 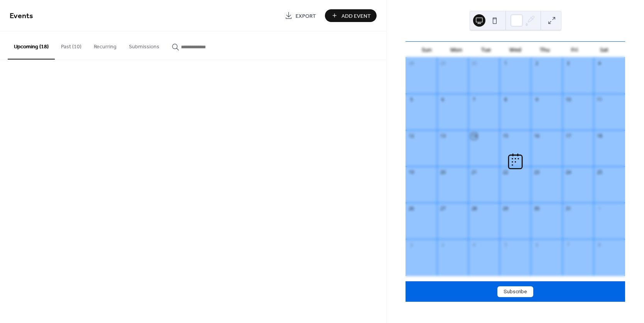 What do you see at coordinates (515, 291) in the screenshot?
I see `button: Subscribe` at bounding box center [515, 291].